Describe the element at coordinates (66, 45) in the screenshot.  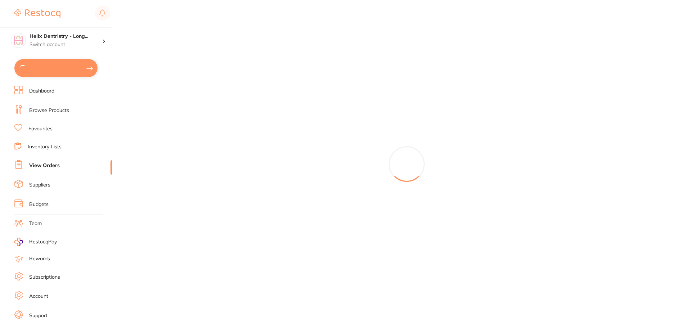
I see `p: Switch account` at that location.